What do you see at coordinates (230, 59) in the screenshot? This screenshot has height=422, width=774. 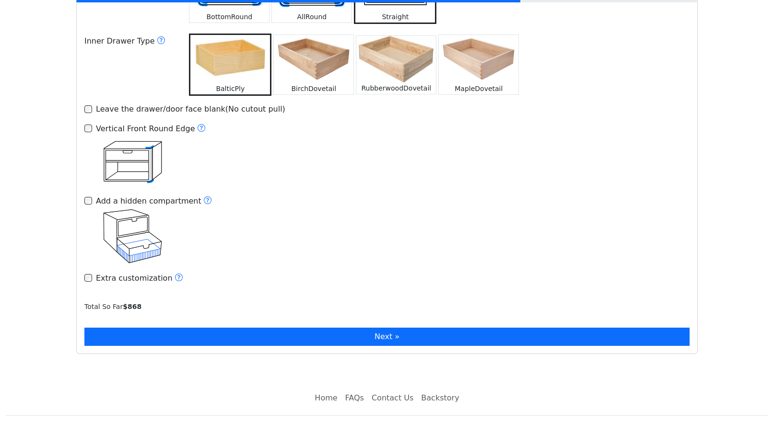 I see `img: BalticPly` at bounding box center [230, 59].